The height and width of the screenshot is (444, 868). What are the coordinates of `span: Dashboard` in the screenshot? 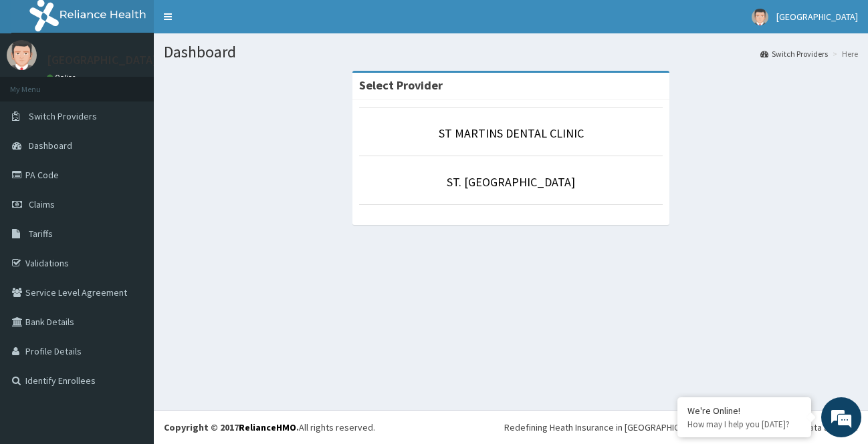 It's located at (51, 146).